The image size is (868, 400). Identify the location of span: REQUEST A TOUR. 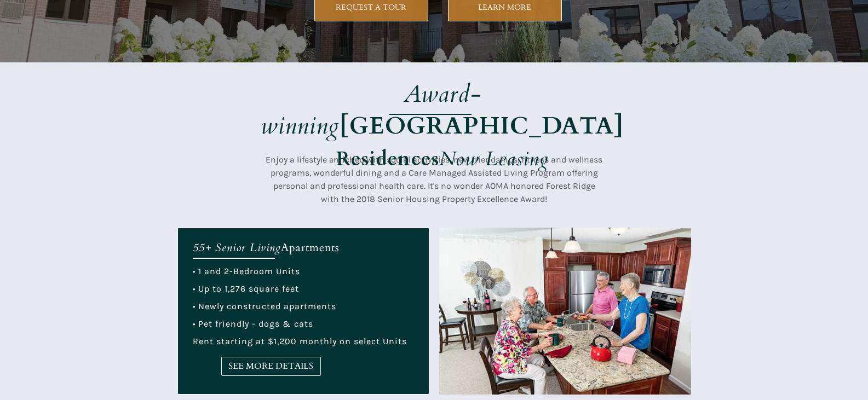
(371, 7).